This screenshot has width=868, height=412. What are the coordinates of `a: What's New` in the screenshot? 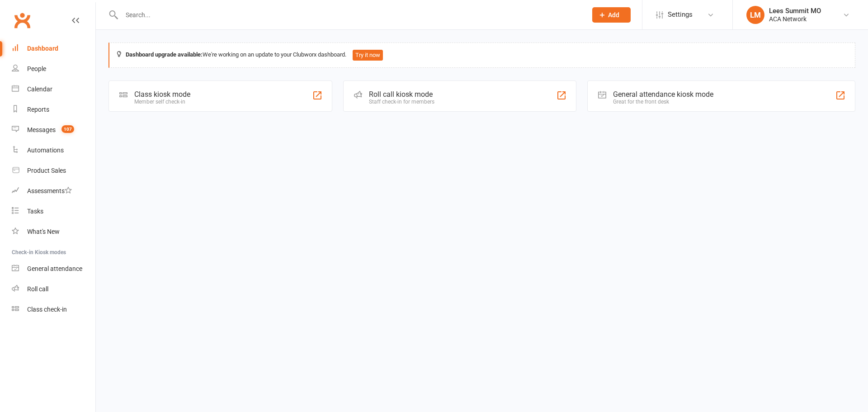 It's located at (54, 232).